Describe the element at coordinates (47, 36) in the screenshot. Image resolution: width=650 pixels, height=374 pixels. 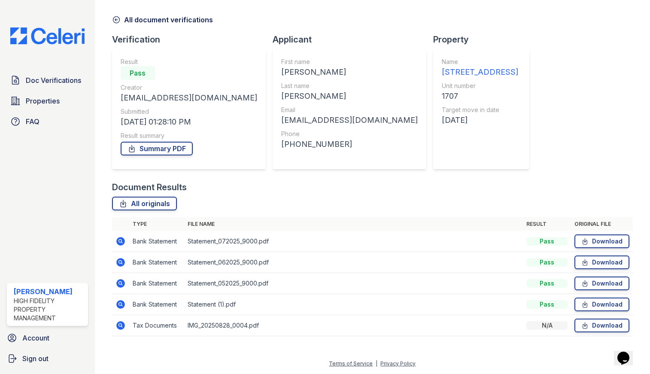
I see `img: CE_Logo_Blue-a8612792a0a2168367f1c8372b55b34899dd931a85d93a1a3d3e32e68fde9ad4.png` at that location.